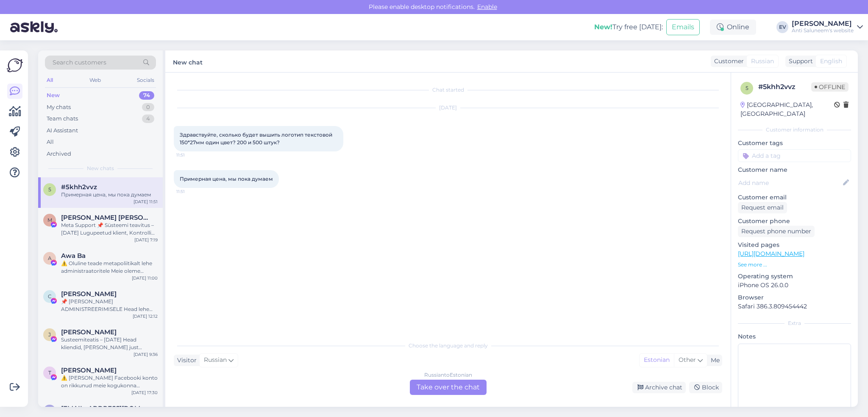 The width and height of the screenshot is (868, 417). Describe the element at coordinates (50, 220) in the screenshot. I see `span: M` at that location.